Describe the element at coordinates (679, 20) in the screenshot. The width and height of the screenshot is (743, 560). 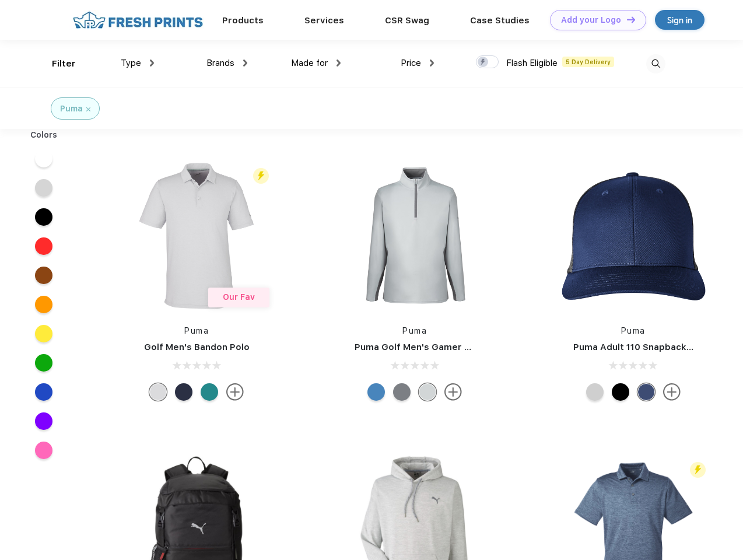
I see `div: Sign in` at that location.